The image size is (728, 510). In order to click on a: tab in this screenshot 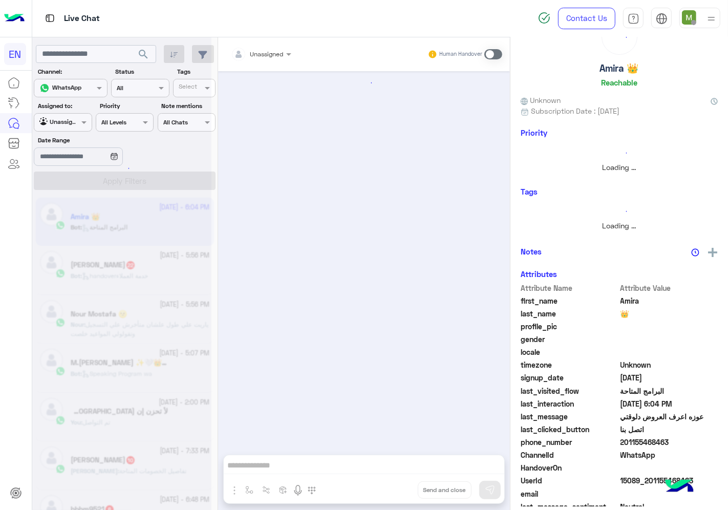, I will do `click(634, 18)`.